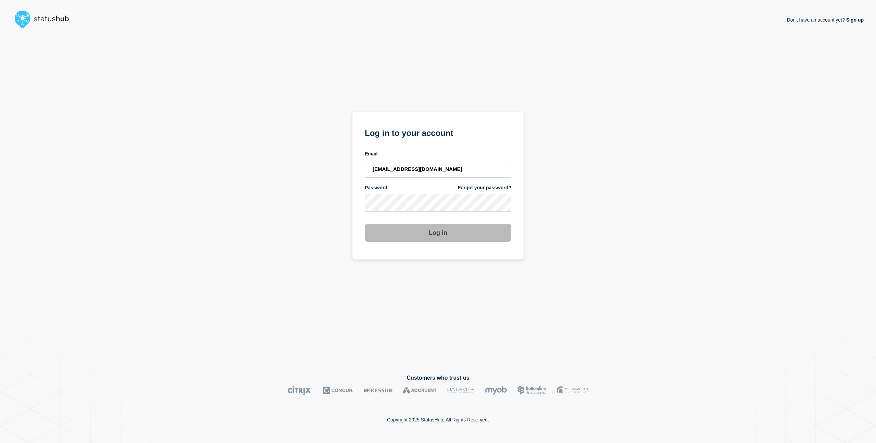 The image size is (876, 443). Describe the element at coordinates (438, 169) in the screenshot. I see `input: email input` at that location.